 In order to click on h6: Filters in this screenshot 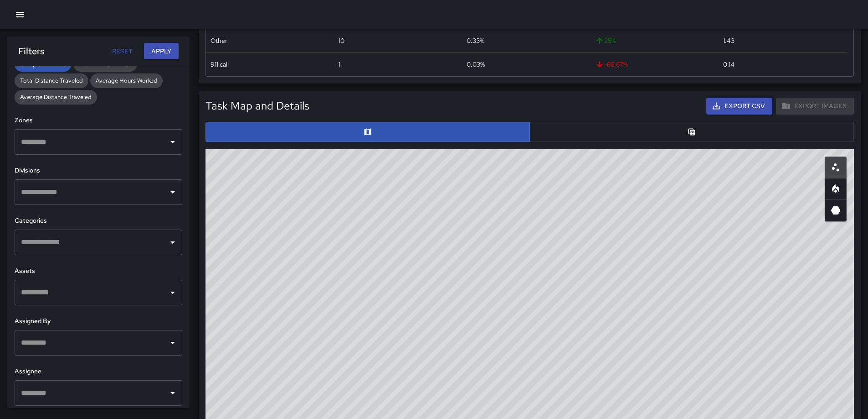, I will do `click(31, 51)`.